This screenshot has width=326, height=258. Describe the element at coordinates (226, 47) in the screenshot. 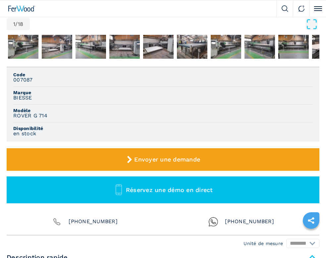

I see `button: Go to Slide 8` at that location.